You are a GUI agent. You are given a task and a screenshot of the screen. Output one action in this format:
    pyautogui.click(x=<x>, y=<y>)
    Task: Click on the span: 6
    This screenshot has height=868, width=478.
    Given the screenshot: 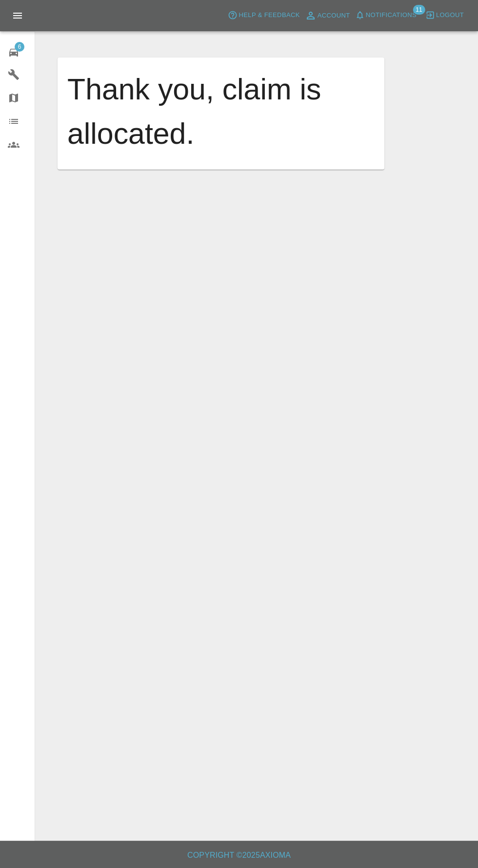 What is the action you would take?
    pyautogui.click(x=20, y=47)
    